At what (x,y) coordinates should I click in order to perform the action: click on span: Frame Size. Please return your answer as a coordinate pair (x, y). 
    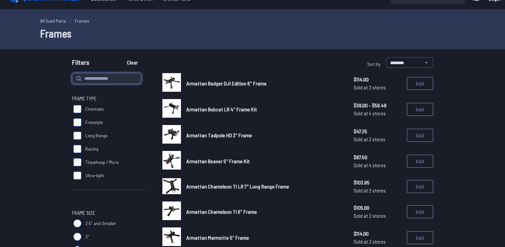
    Looking at the image, I should click on (84, 213).